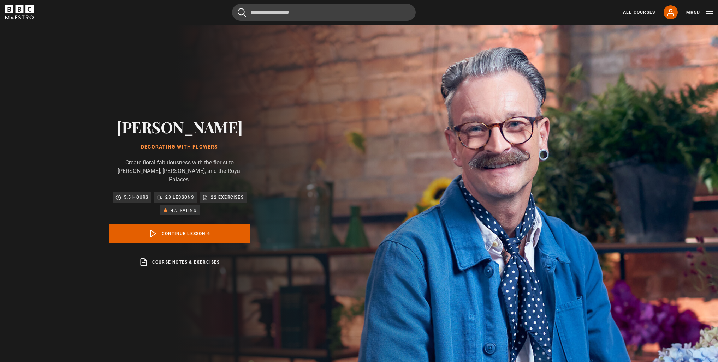  What do you see at coordinates (19, 12) in the screenshot?
I see `svg: BBC Maestro` at bounding box center [19, 12].